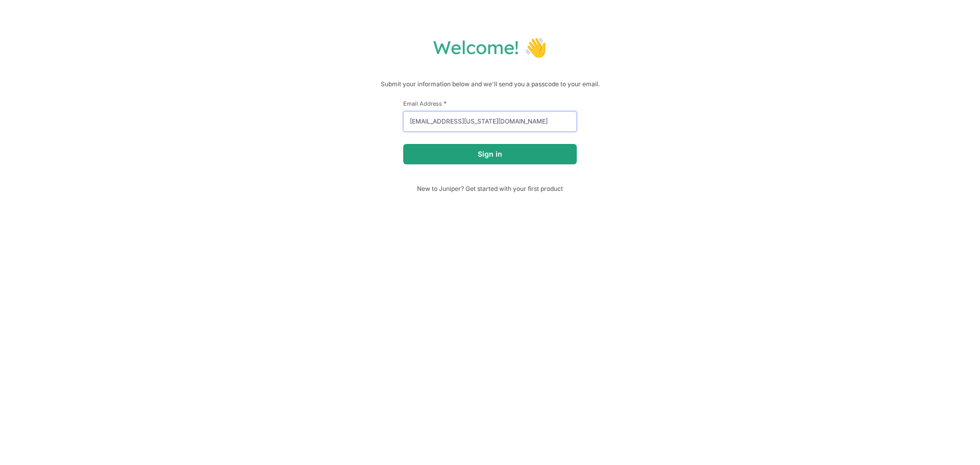 Image resolution: width=980 pixels, height=465 pixels. I want to click on span: New to Juniper? Get started with your first product, so click(490, 189).